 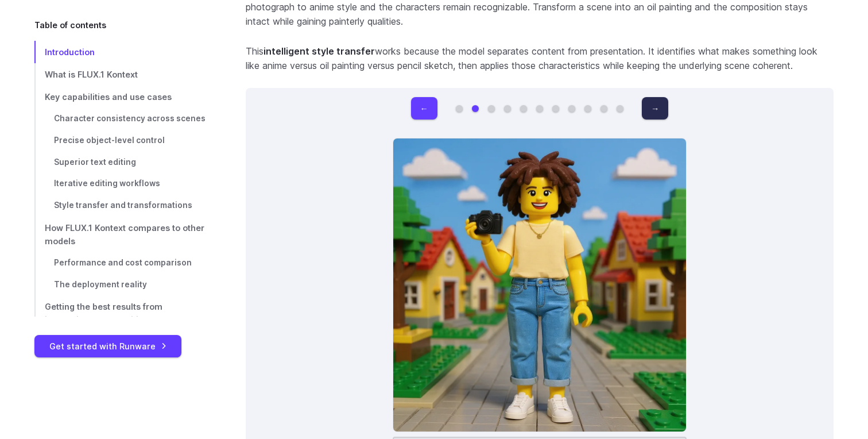 What do you see at coordinates (460, 109) in the screenshot?
I see `button: Go to 1 of 11` at bounding box center [460, 109].